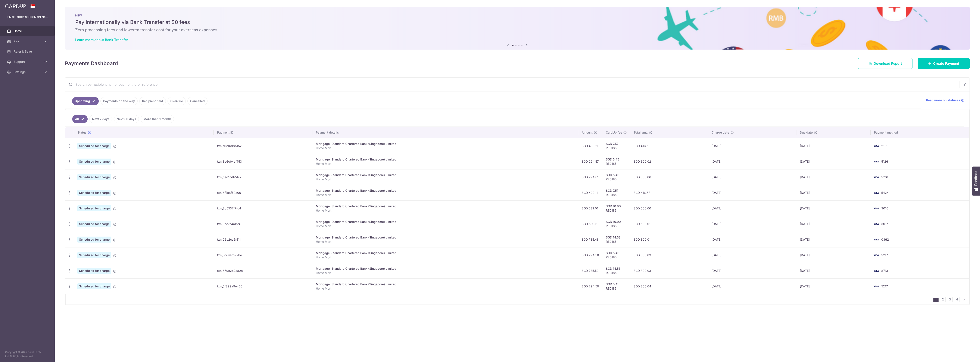  I want to click on span: Feedback, so click(976, 178).